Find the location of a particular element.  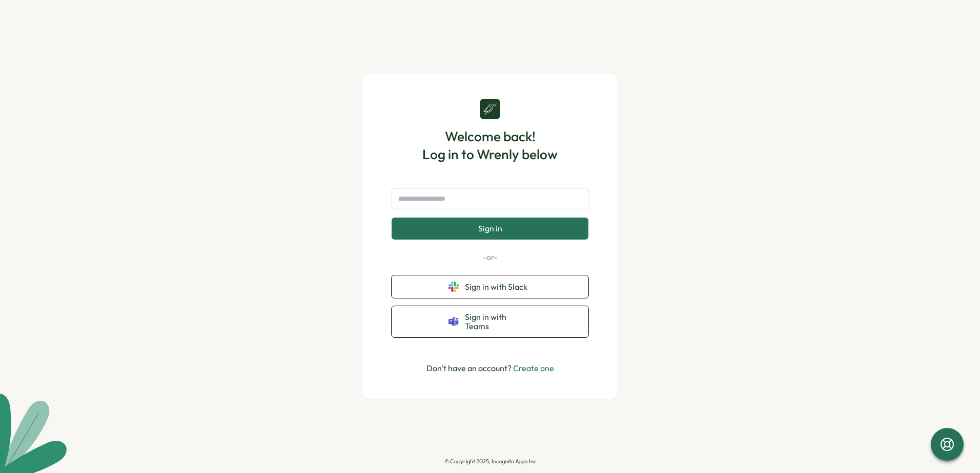

span: Sign in with Slack is located at coordinates (498, 287).